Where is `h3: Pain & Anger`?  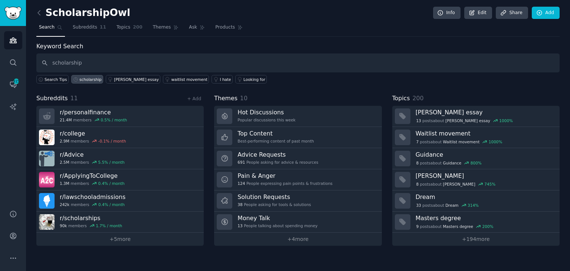 h3: Pain & Anger is located at coordinates (285, 176).